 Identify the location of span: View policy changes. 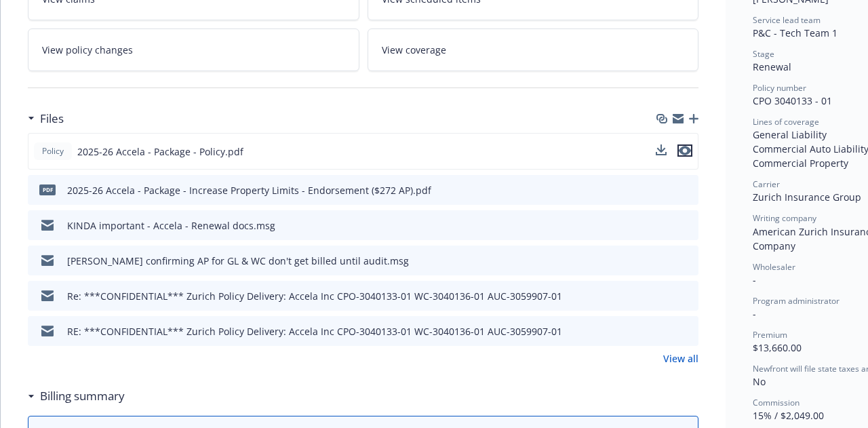
(88, 49).